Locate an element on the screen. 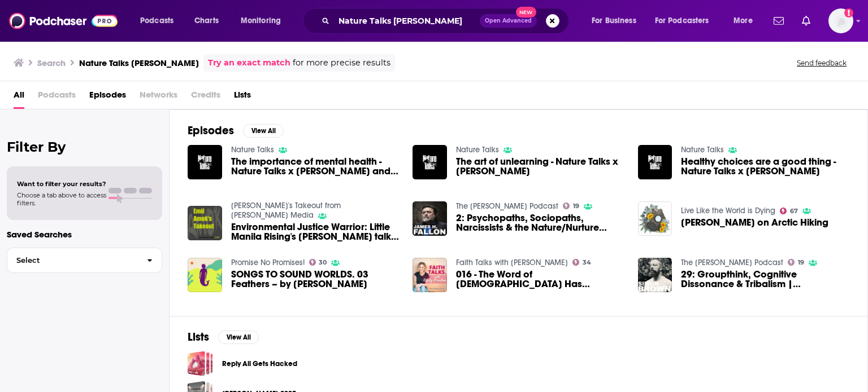 The width and height of the screenshot is (868, 392). span: New is located at coordinates (526, 12).